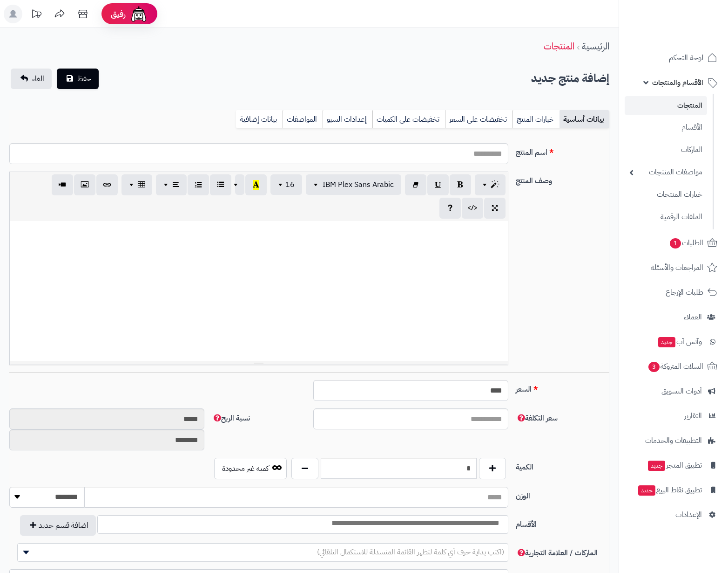 This screenshot has height=573, width=728. Describe the element at coordinates (686, 243) in the screenshot. I see `span: الطلبات` at that location.